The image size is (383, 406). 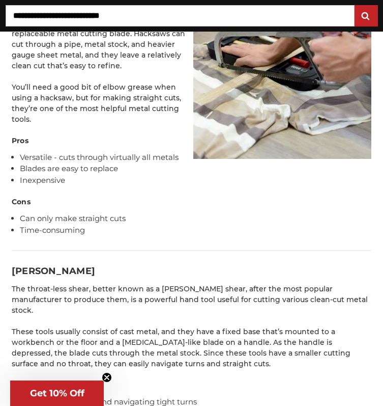 I want to click on p: These tools usually consist of cast metal, and they have a fixed base that’s mounted to a workben..., so click(x=191, y=348).